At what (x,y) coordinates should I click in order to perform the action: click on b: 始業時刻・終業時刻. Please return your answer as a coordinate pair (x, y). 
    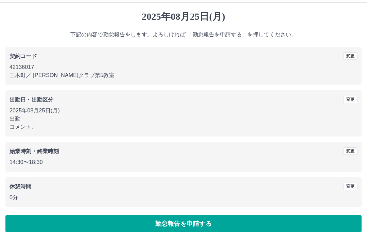
    Looking at the image, I should click on (34, 151).